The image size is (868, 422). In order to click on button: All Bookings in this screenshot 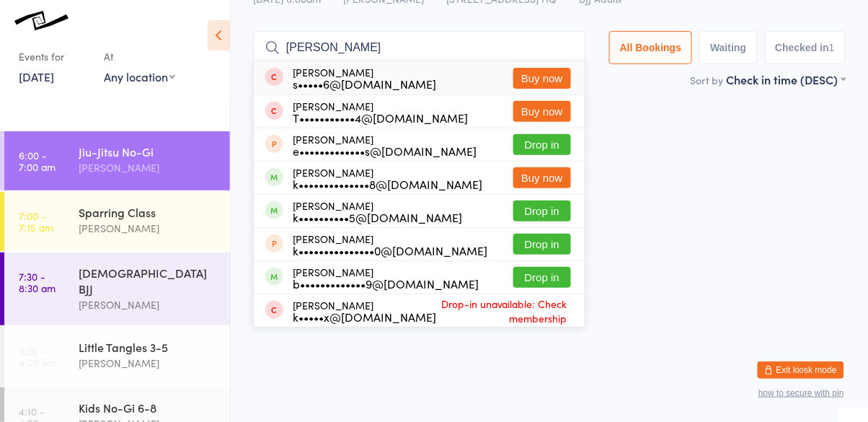, I will do `click(651, 48)`.